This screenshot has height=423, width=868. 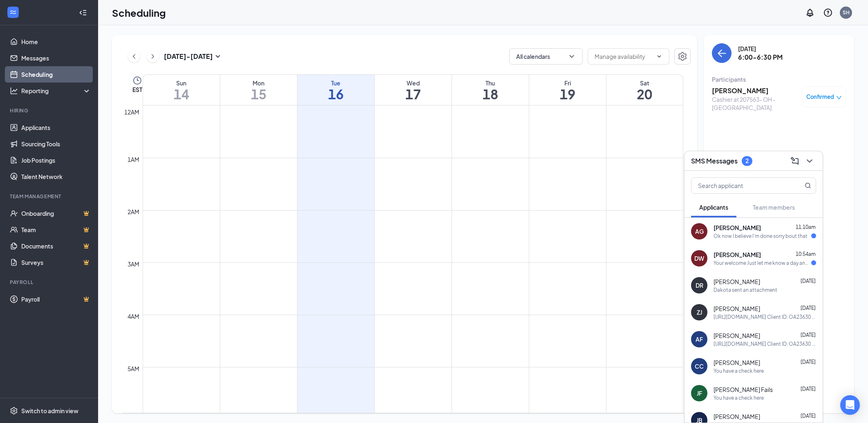 What do you see at coordinates (413, 94) in the screenshot?
I see `h1: 17` at bounding box center [413, 94].